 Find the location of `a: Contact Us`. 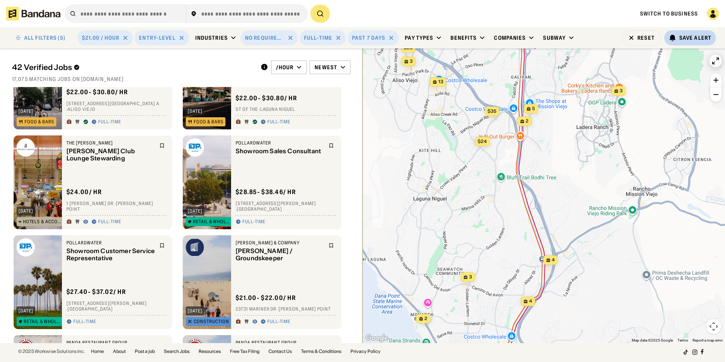

a: Contact Us is located at coordinates (280, 351).